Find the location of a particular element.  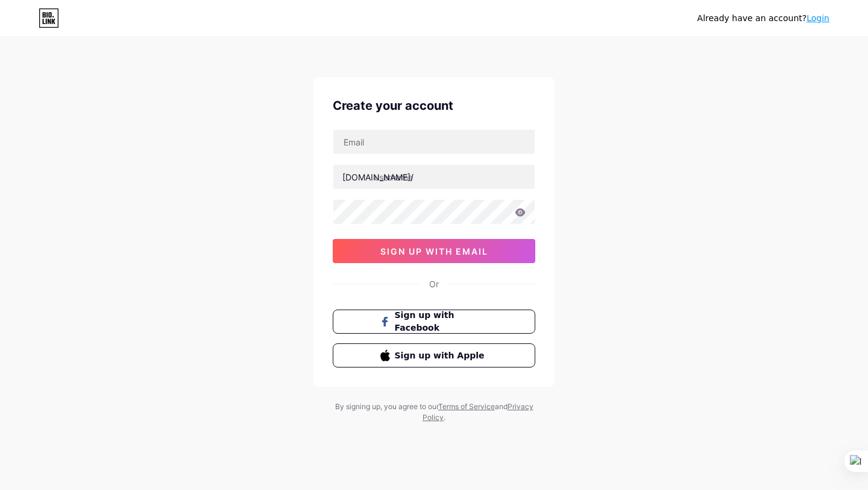

span: sign up with email is located at coordinates (434, 251).